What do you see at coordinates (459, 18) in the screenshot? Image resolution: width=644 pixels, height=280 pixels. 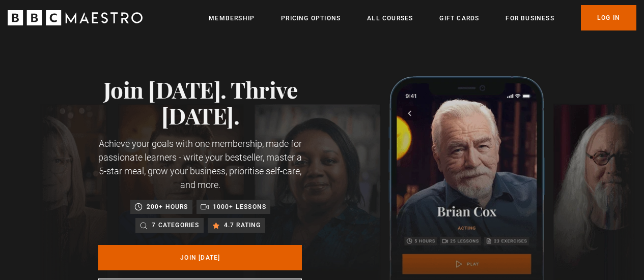 I see `a: Gift Cards` at bounding box center [459, 18].